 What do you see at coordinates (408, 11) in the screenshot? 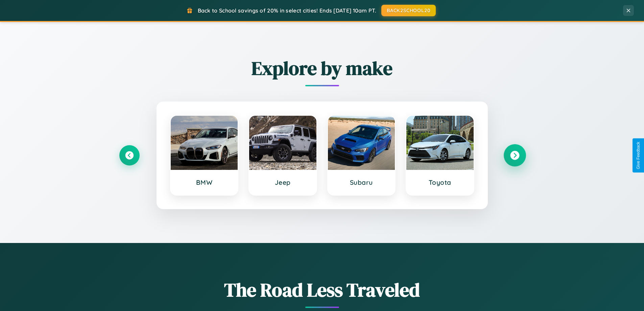
I see `button: BACK2SCHOOL20` at bounding box center [408, 11].